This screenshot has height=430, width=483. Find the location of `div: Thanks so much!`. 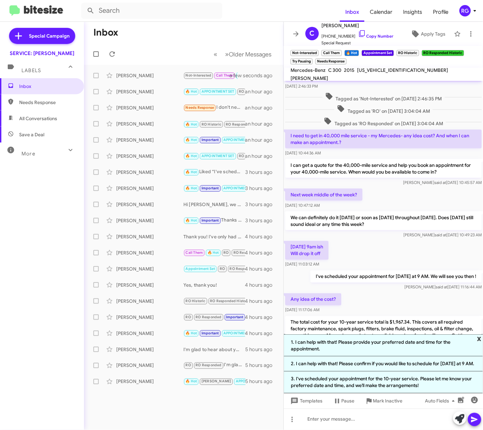

div: Thanks so much! is located at coordinates (214, 220).